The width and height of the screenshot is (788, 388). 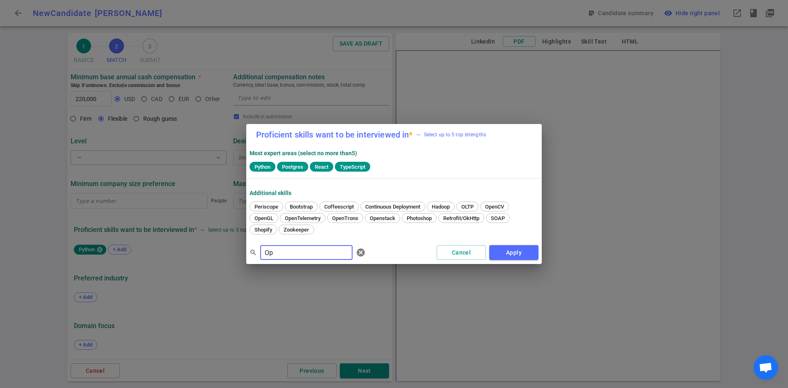 I want to click on strong: Additional Skills, so click(x=271, y=193).